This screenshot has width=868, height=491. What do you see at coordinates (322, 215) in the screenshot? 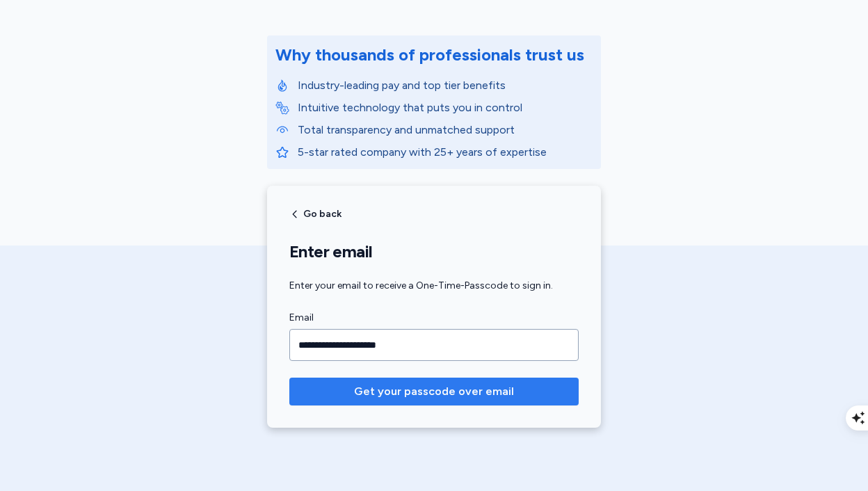
I see `span: Go back` at bounding box center [322, 215].